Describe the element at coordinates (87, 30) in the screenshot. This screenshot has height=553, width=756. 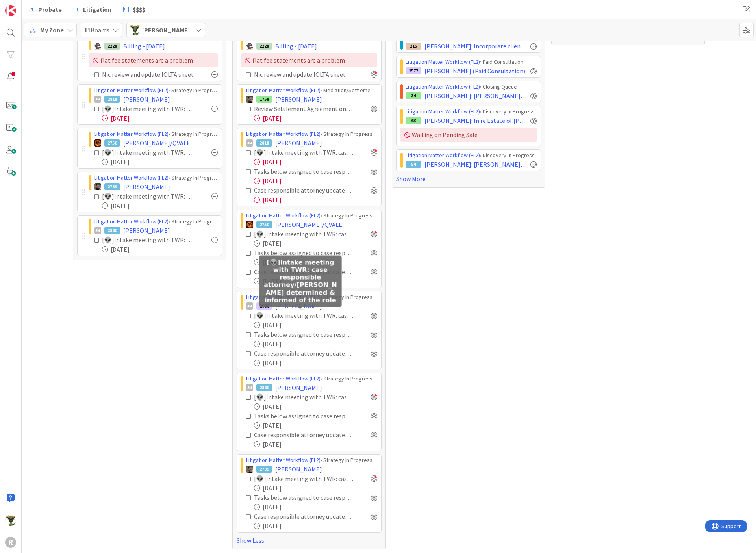
I see `b: 11` at that location.